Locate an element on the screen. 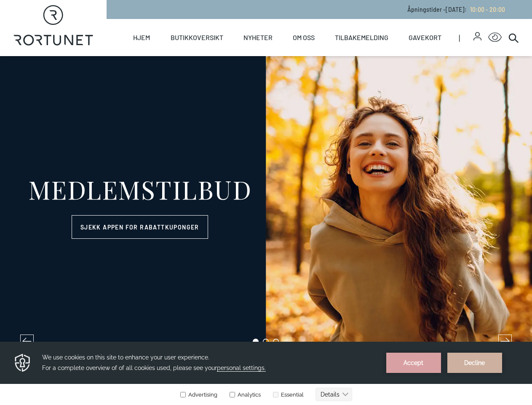 This screenshot has height=405, width=532. label: Advertising is located at coordinates (199, 52).